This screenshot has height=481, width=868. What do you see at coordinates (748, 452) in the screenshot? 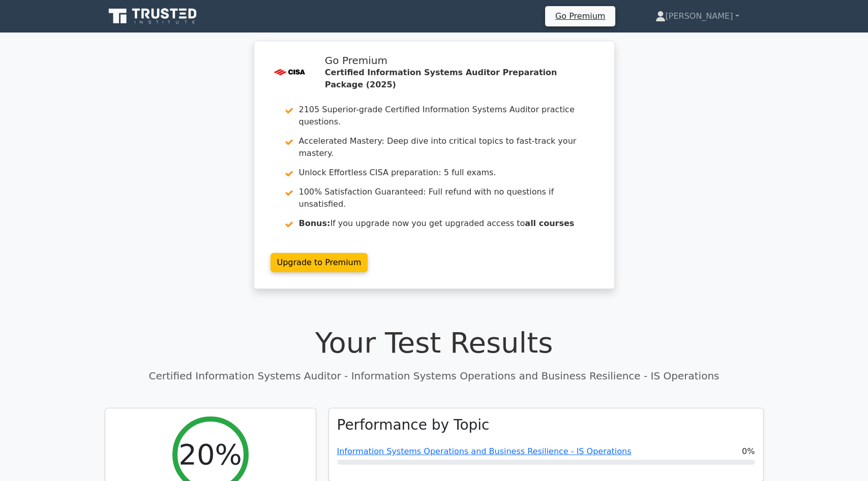
I see `span: 0%` at bounding box center [748, 452].